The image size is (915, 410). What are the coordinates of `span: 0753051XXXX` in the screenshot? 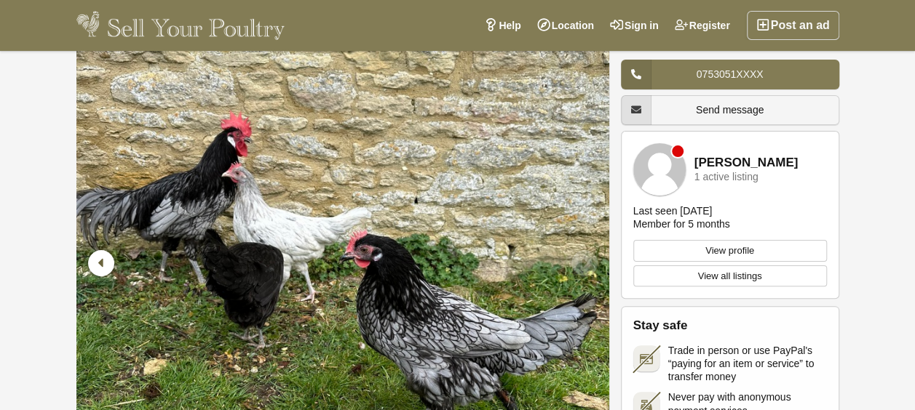 It's located at (730, 74).